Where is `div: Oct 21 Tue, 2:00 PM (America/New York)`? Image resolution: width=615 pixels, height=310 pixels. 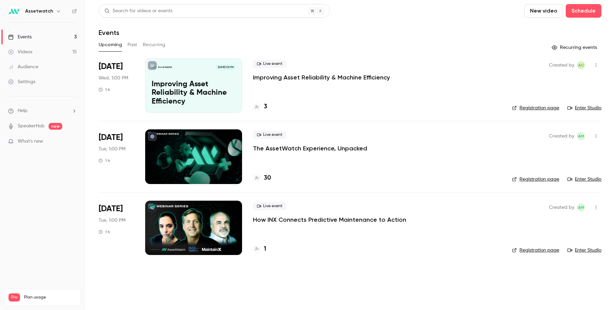
div: Oct 21 Tue, 2:00 PM (America/New York) is located at coordinates (116, 157).